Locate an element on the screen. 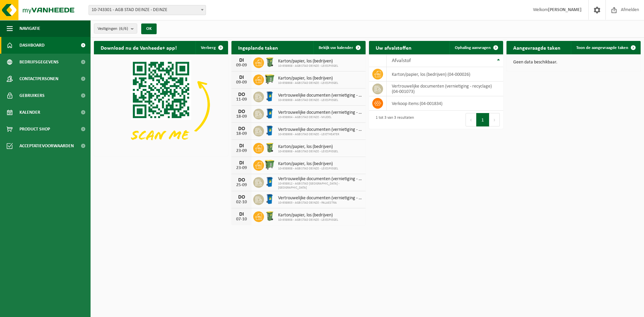  span: 10-743301 - AGB STAD DEINZE - DEINZE is located at coordinates (147, 10).